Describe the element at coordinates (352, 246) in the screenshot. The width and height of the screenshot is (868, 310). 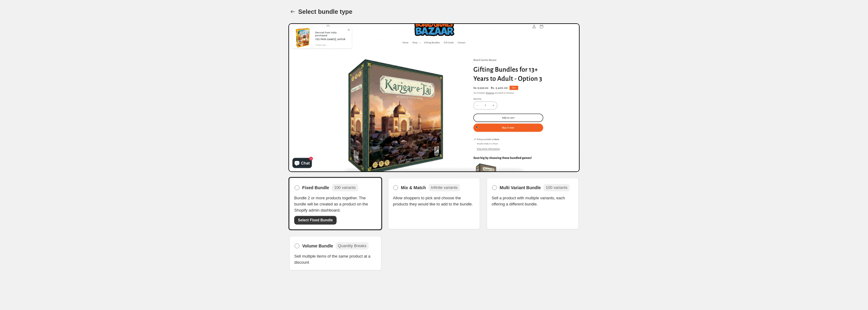
I see `span: Quantity Breaks` at that location.